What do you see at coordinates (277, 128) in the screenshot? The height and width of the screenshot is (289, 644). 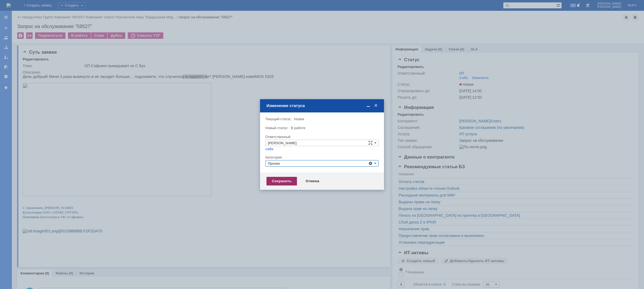 I see `label: Новый статус:` at bounding box center [277, 128].